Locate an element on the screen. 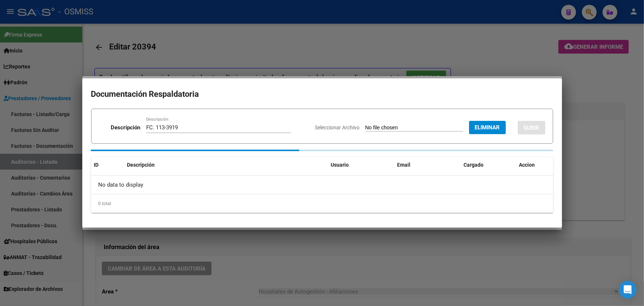 The height and width of the screenshot is (306, 644). span: Cargado is located at coordinates (474, 164).